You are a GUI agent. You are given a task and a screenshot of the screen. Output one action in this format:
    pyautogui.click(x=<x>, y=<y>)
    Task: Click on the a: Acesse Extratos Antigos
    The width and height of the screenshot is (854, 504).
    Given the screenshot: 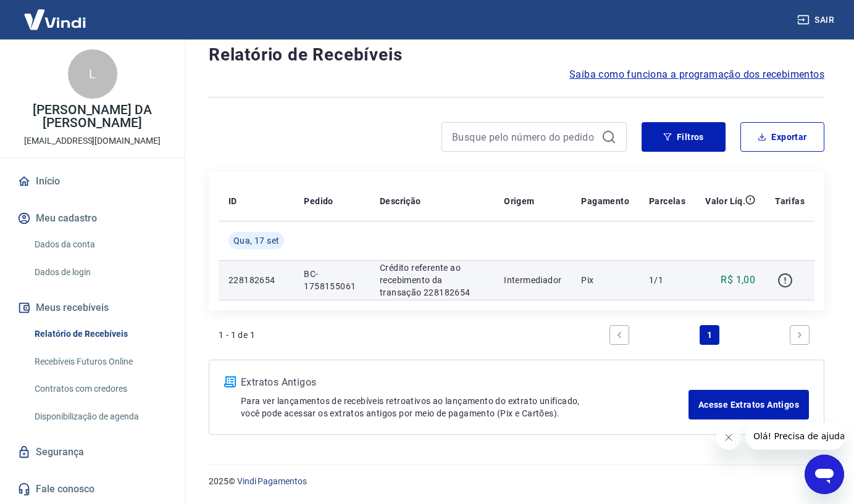 What is the action you would take?
    pyautogui.click(x=748, y=405)
    